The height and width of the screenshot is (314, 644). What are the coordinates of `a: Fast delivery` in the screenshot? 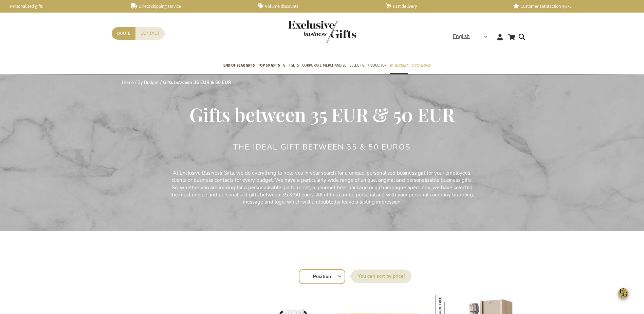 It's located at (444, 6).